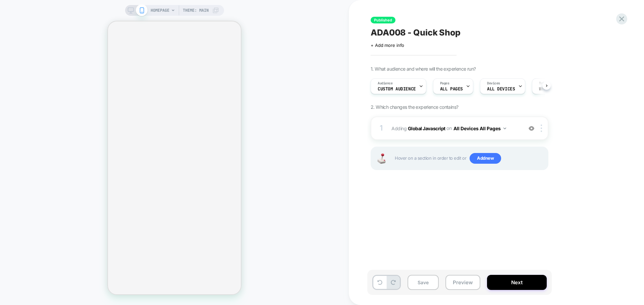  What do you see at coordinates (415, 107) in the screenshot?
I see `span: 2. Which changes the experience contains?` at bounding box center [415, 107].